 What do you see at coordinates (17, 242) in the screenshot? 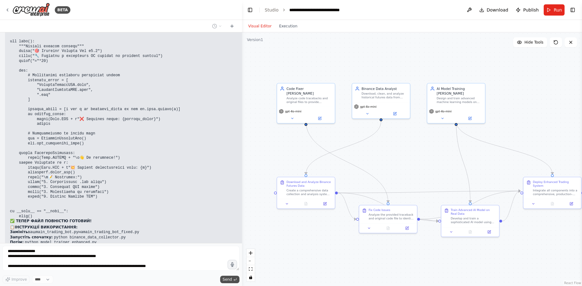
I see `strong: Потім:` at bounding box center [17, 242].